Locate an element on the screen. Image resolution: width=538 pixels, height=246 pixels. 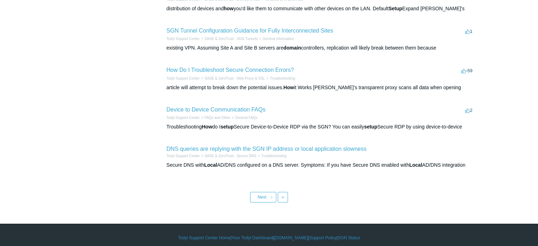
a: SGN Tunnel Configuration Guidance for Fully Interconnected Sites is located at coordinates (250, 30).